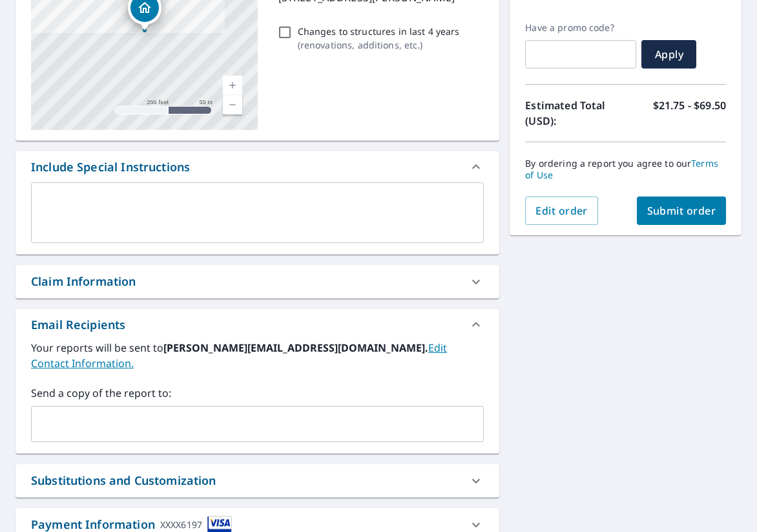 The image size is (757, 532). Describe the element at coordinates (257, 355) in the screenshot. I see `label: Your reports will be sent to` at that location.